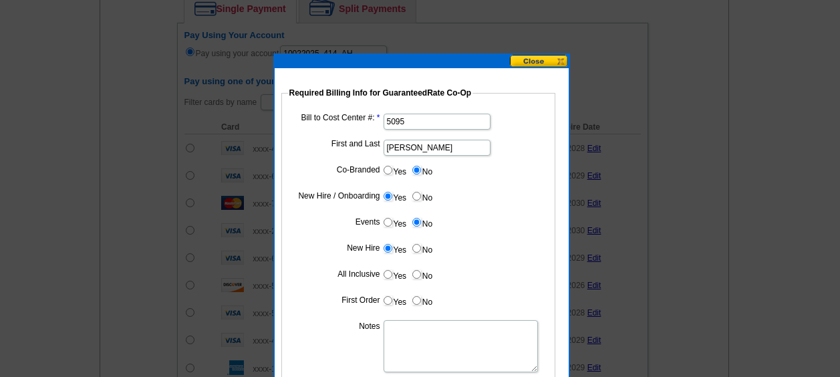 Image resolution: width=840 pixels, height=377 pixels. I want to click on label: All Inclusive, so click(335, 274).